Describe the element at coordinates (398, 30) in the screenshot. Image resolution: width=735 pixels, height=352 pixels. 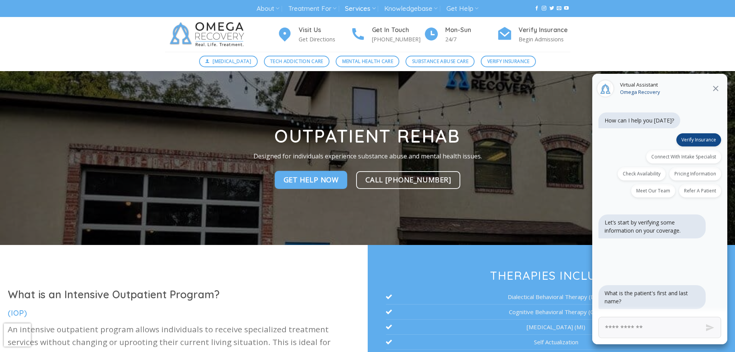
I see `h4: Get In Touch` at that location.